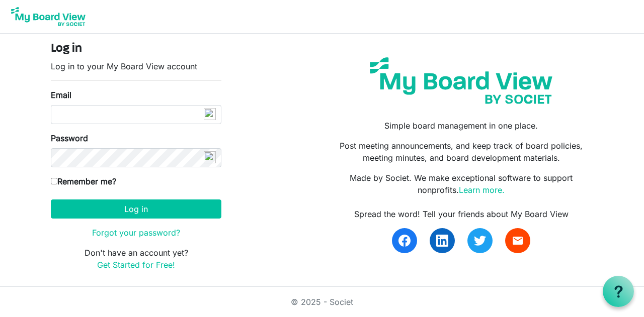 The width and height of the screenshot is (644, 317). I want to click on p: Post meeting announcements, and keep track of board policies, meeting minutes, and board developm..., so click(461, 152).